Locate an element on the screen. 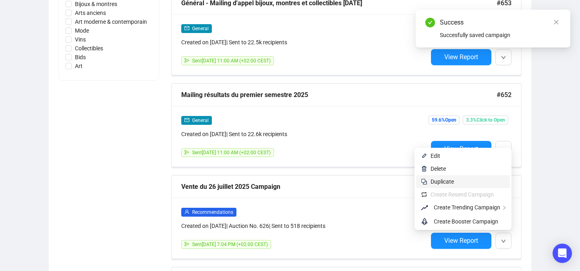 Image resolution: width=580 pixels, height=271 pixels. span: Art is located at coordinates (79, 66).